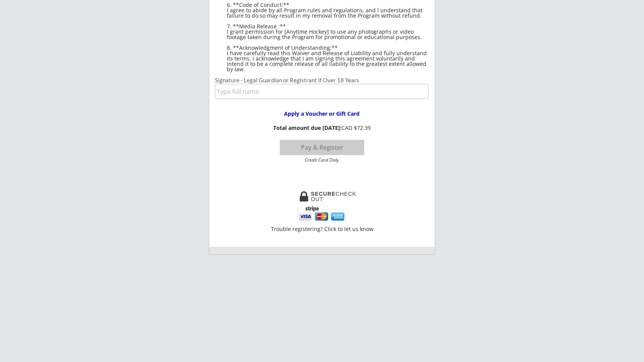 This screenshot has height=362, width=644. I want to click on div: CAD $72.39, so click(321, 128).